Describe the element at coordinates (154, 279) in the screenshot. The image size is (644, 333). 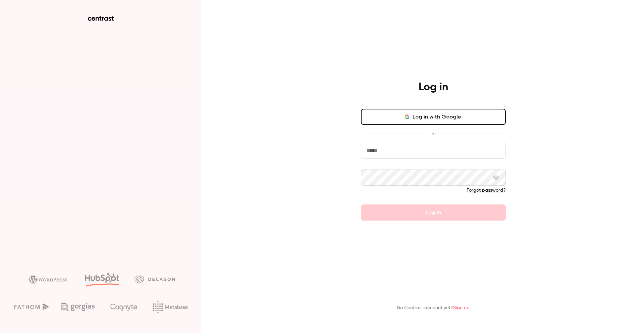
I see `img: decagon` at that location.